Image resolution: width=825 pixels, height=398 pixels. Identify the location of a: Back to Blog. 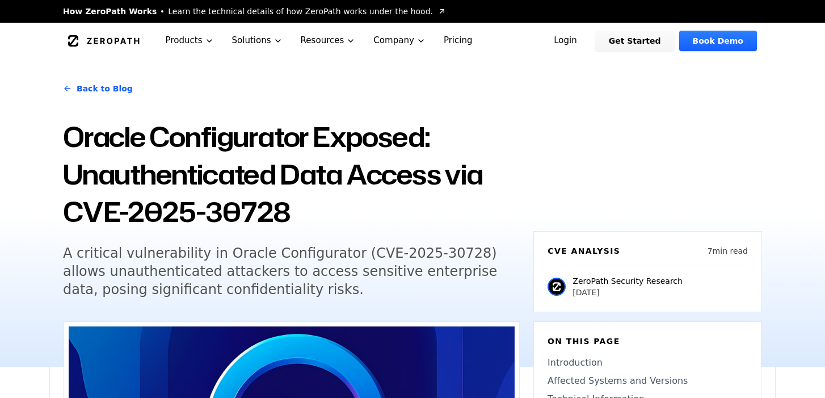
(98, 89).